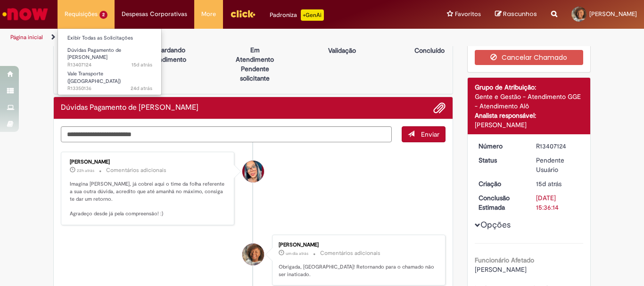 The width and height of the screenshot is (644, 286). What do you see at coordinates (439, 108) in the screenshot?
I see `button: Adicionar anexos` at bounding box center [439, 108].